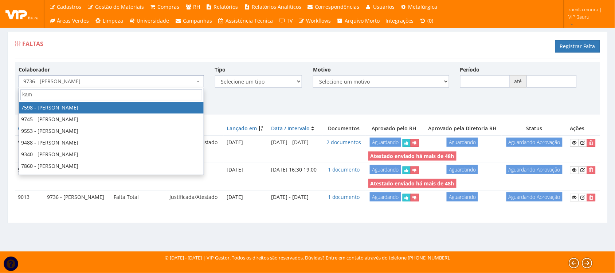 This screenshot has width=615, height=273. Describe the element at coordinates (470, 70) in the screenshot. I see `label: Período` at that location.